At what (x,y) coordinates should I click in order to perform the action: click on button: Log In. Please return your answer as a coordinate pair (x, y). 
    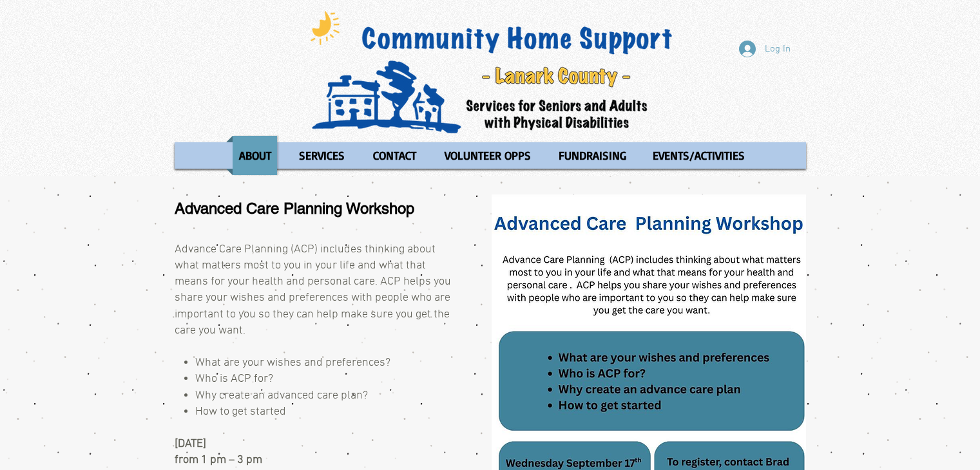
    Looking at the image, I should click on (765, 49).